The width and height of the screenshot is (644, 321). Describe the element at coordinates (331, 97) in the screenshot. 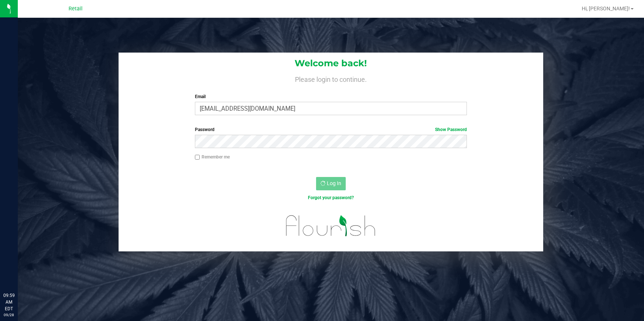

I see `label: Email` at that location.